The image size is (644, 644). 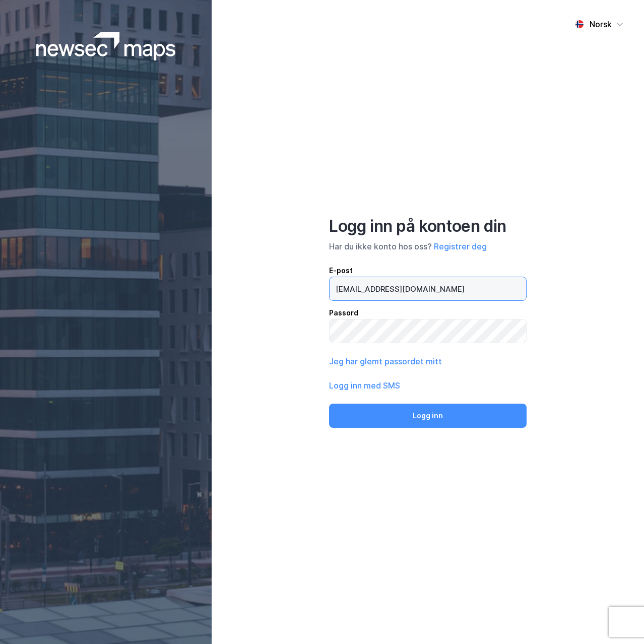 What do you see at coordinates (460, 247) in the screenshot?
I see `button: Registrer deg` at bounding box center [460, 247].